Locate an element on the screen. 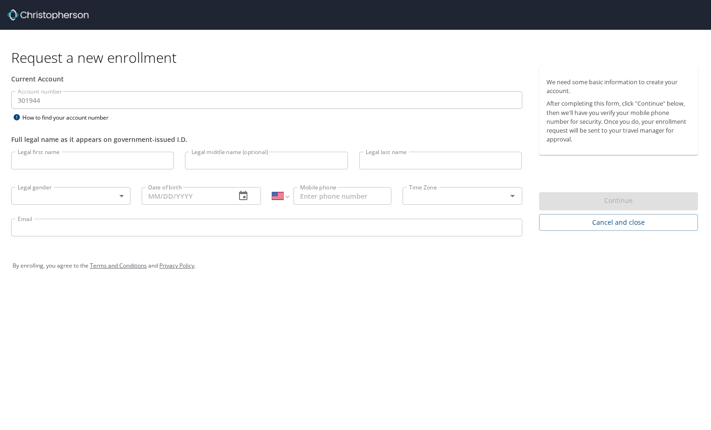 This screenshot has width=711, height=430. h1: Request a new enrollment is located at coordinates (358, 57).